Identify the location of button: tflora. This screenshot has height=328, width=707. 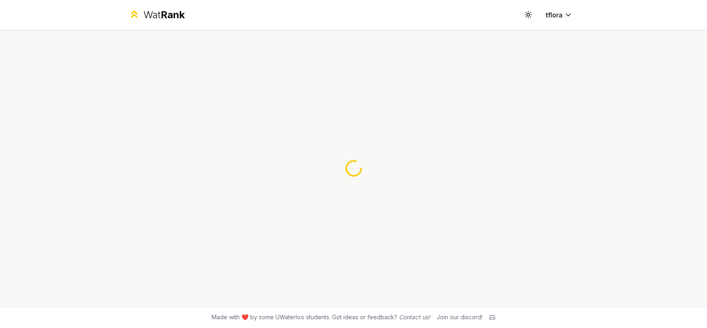
(559, 15).